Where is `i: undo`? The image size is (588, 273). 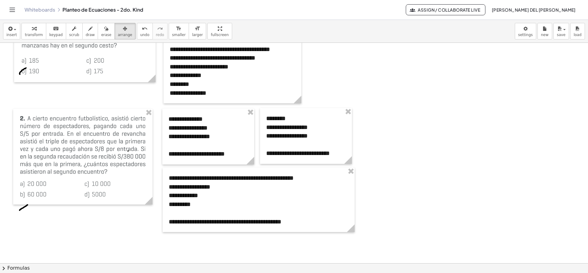 i: undo is located at coordinates (144, 29).